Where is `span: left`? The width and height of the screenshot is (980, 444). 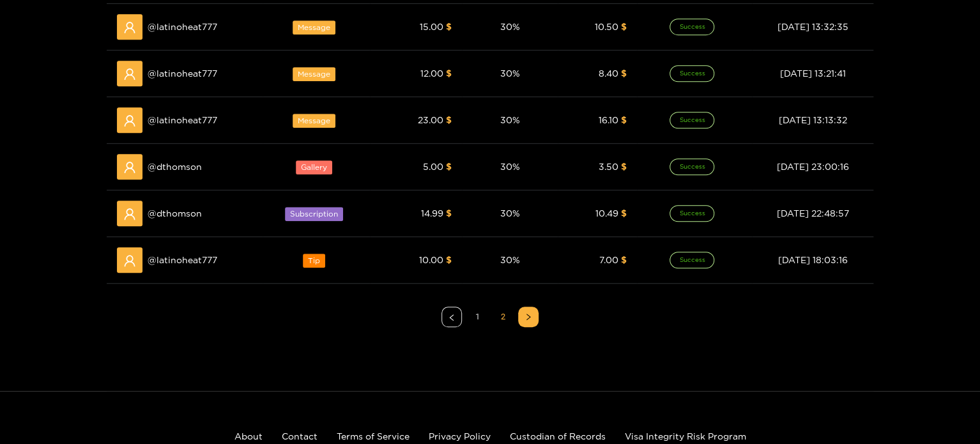 span: left is located at coordinates (452, 317).